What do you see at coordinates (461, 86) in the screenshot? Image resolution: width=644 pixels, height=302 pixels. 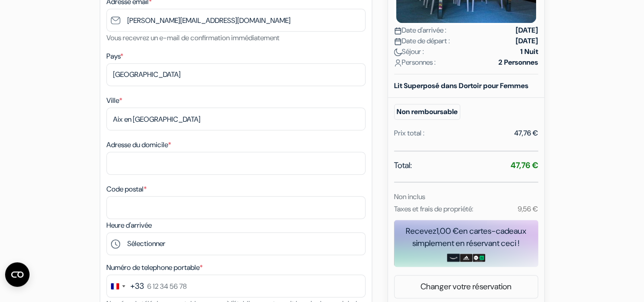 I see `b: Lit Superposé dans Dortoir pour Femmes` at bounding box center [461, 86].